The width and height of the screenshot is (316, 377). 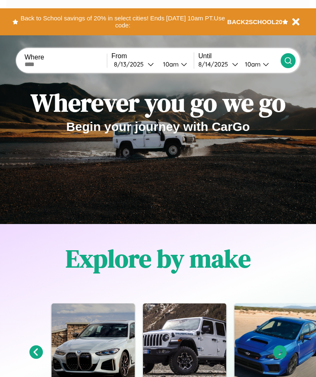 What do you see at coordinates (134, 64) in the screenshot?
I see `button: 8/13/2025` at bounding box center [134, 64].